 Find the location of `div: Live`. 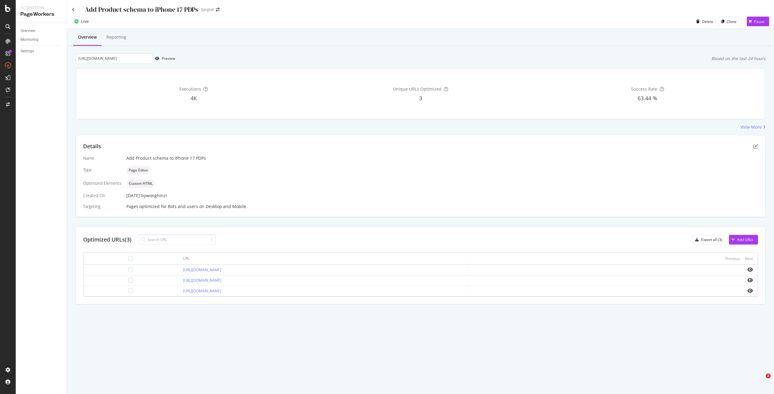

div: Live is located at coordinates (85, 21).